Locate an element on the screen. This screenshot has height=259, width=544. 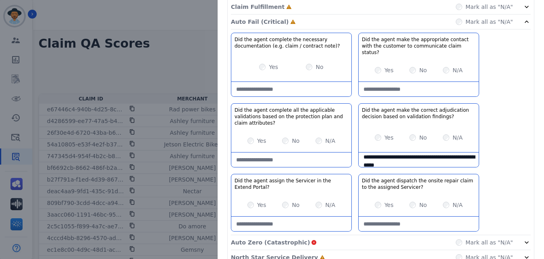
h3: Did the agent make the correct adjudication decision based on validation findings? is located at coordinates (419, 113).